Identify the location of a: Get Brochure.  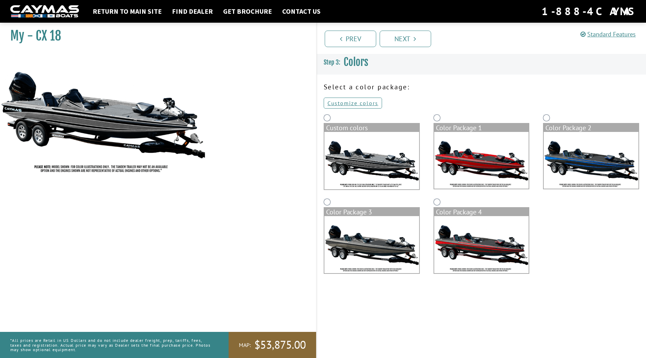
(248, 11).